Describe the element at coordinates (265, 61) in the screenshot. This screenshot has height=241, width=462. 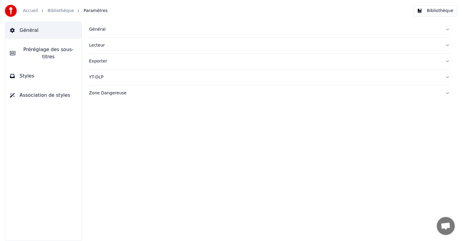
I see `div: Exporter` at that location.